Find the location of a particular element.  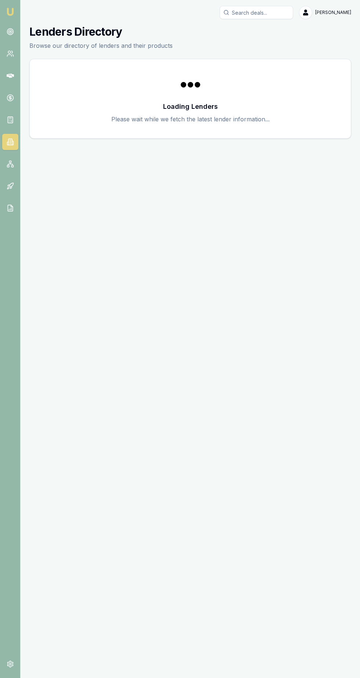

h1: Lenders Directory is located at coordinates (101, 32).